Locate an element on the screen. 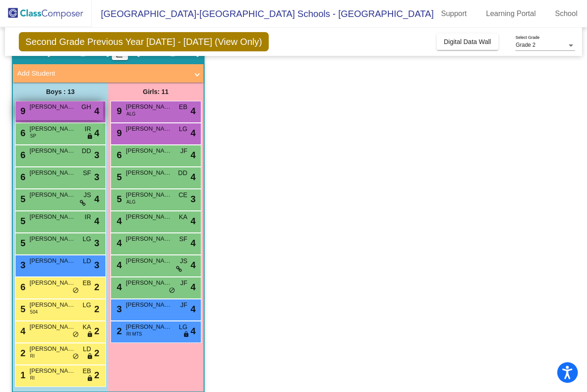 This screenshot has width=587, height=392. a: Support is located at coordinates (454, 14).